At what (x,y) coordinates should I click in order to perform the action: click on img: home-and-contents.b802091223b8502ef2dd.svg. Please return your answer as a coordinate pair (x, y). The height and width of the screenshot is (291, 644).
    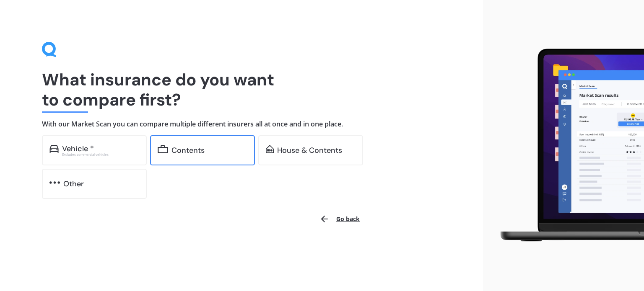
    Looking at the image, I should click on (269, 149).